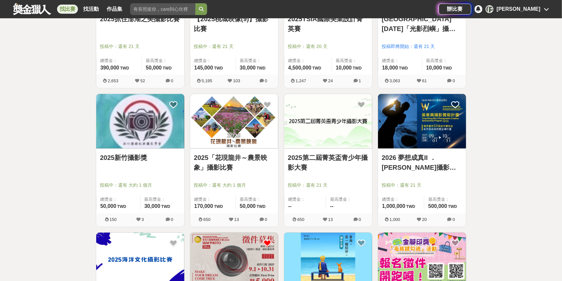 This screenshot has height=281, width=562. What do you see at coordinates (328, 162) in the screenshot?
I see `a: 2025第二屆菁英盃青少年攝影大賽` at bounding box center [328, 162].